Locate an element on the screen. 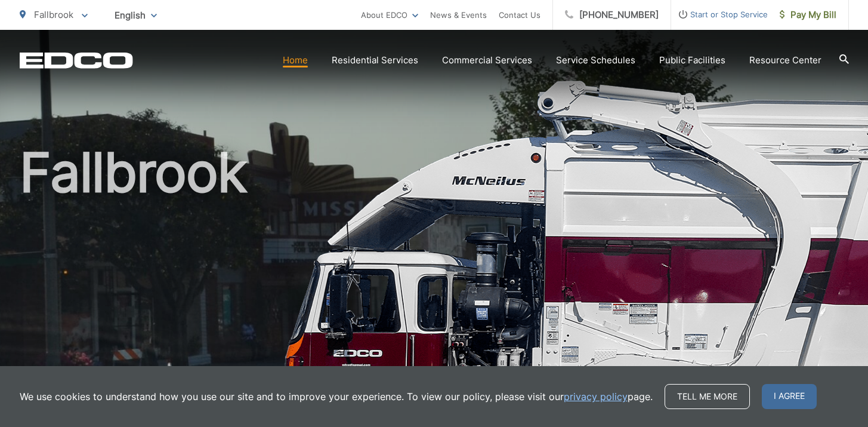 The width and height of the screenshot is (868, 427). a: Commercial Services is located at coordinates (487, 60).